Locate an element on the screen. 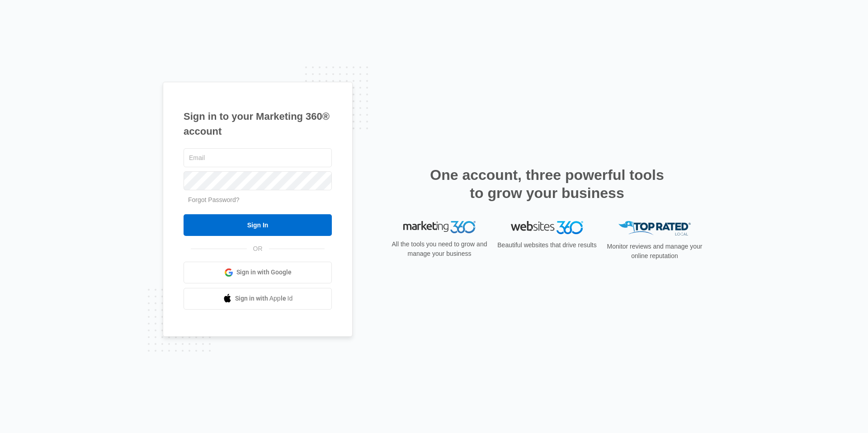 Image resolution: width=868 pixels, height=433 pixels. h2: One account, three powerful tools to grow your business is located at coordinates (547, 184).